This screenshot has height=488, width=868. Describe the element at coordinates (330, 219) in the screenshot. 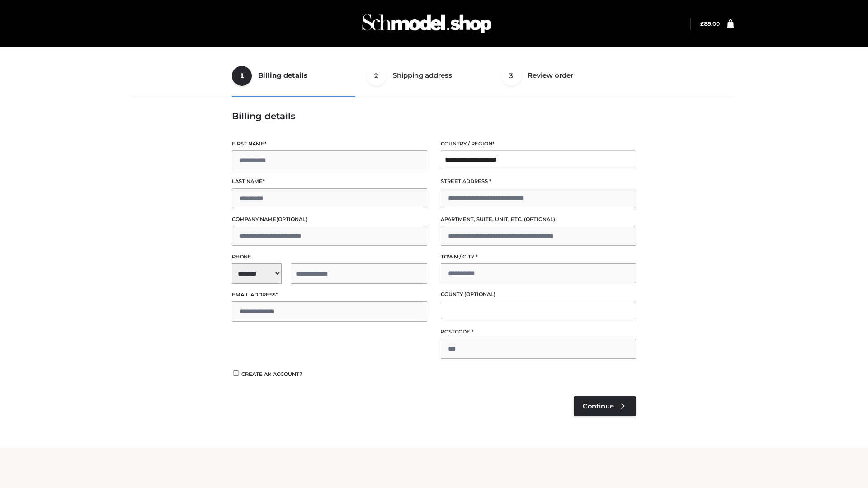

I see `label: Company name` at that location.